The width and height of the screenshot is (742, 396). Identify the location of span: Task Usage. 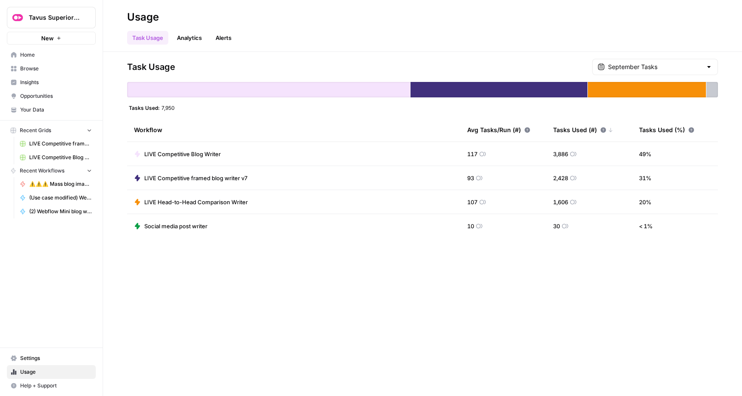
(151, 67).